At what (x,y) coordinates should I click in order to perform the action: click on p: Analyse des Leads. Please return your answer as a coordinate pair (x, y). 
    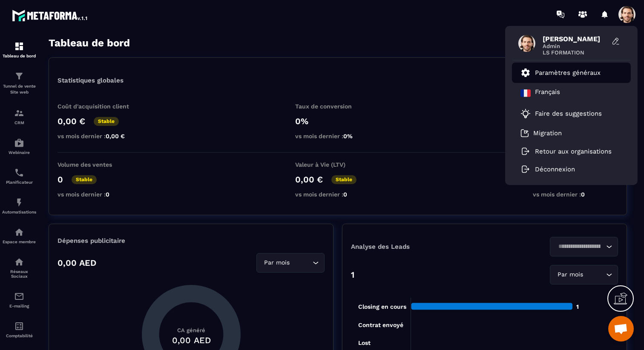
    Looking at the image, I should click on (418, 247).